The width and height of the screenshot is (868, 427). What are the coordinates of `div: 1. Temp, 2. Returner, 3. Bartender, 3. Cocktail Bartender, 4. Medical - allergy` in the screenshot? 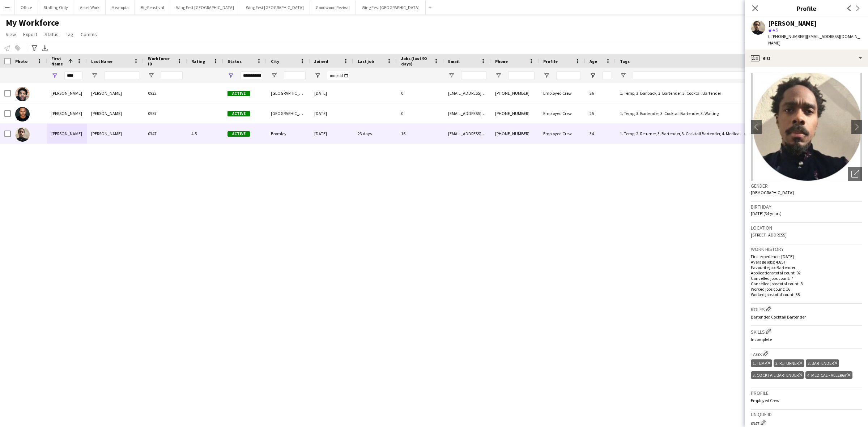 It's located at (716, 134).